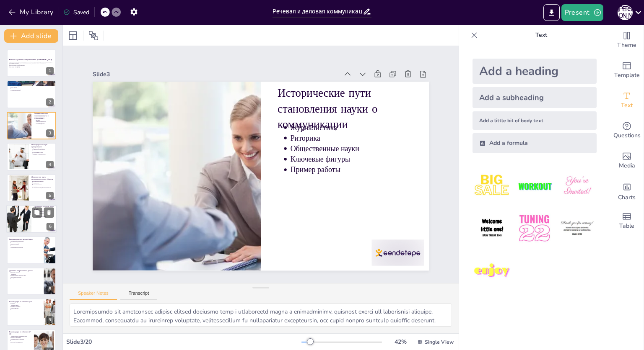 Image resolution: width=644 pixels, height=350 pixels. What do you see at coordinates (627, 131) in the screenshot?
I see `div: Get real-time input from your audience` at bounding box center [627, 131].